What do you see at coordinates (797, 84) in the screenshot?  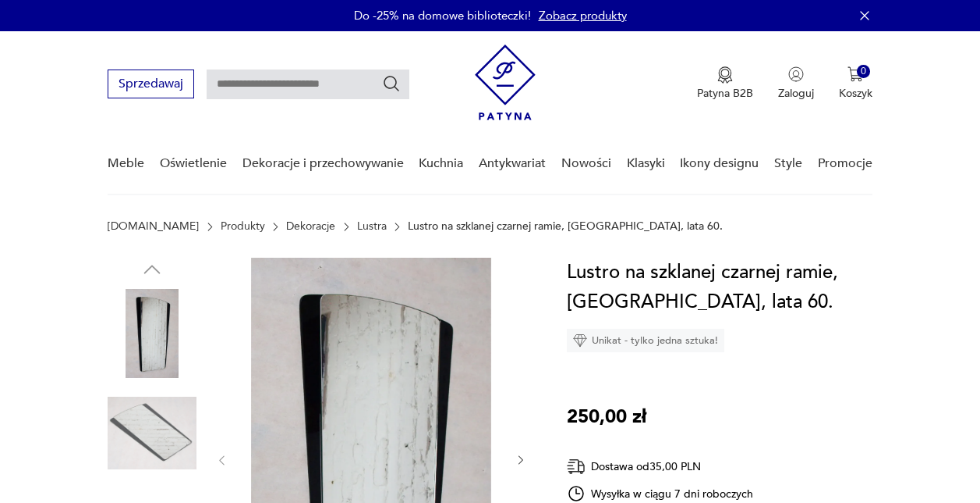 I see `button: Zaloguj` at bounding box center [797, 84].